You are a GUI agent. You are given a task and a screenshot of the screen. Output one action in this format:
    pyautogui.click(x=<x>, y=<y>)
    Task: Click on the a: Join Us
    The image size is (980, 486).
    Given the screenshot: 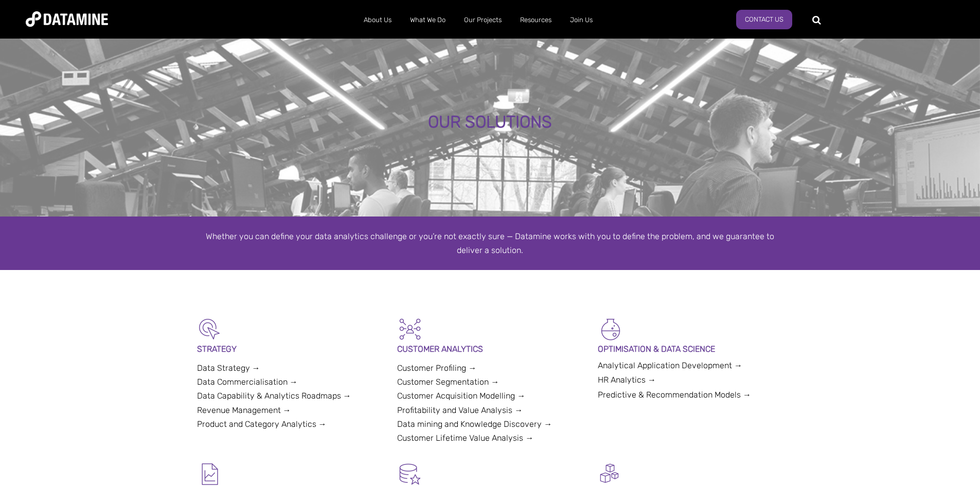 What is the action you would take?
    pyautogui.click(x=582, y=20)
    